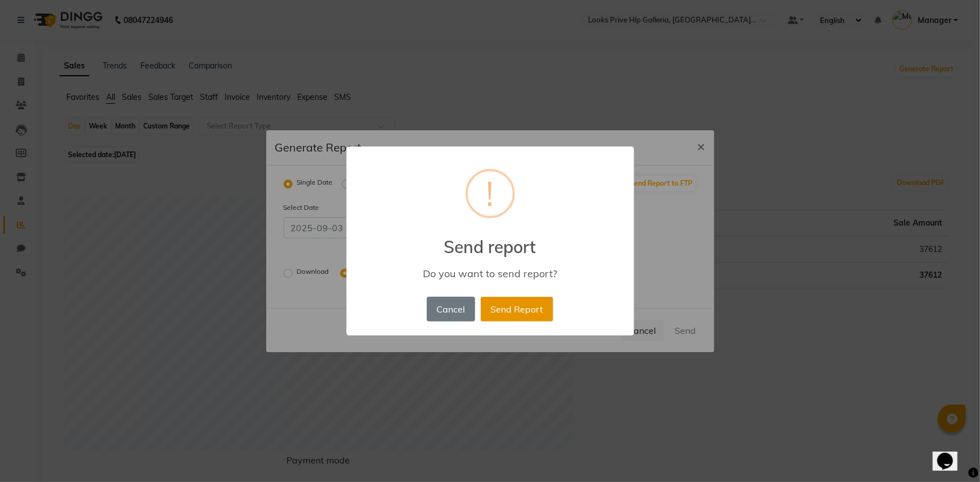  Describe the element at coordinates (490, 273) in the screenshot. I see `div: Do you want to send report?` at that location.